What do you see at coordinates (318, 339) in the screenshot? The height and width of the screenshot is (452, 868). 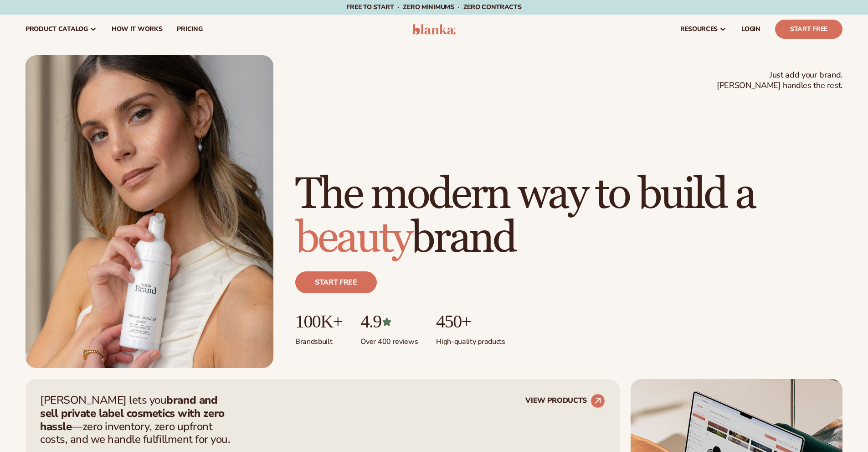 I see `p: Brands built` at bounding box center [318, 339].